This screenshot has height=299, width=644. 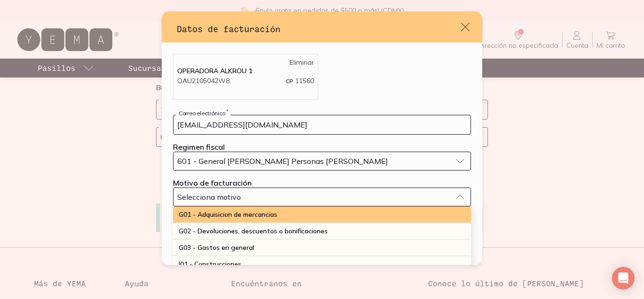 What do you see at coordinates (246, 71) in the screenshot?
I see `p: OPERADORA ALKROU 1` at bounding box center [246, 71].